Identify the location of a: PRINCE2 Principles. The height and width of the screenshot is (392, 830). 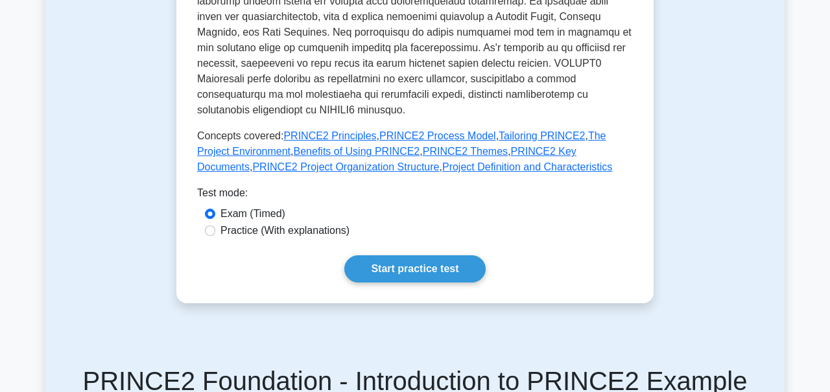
(329, 136).